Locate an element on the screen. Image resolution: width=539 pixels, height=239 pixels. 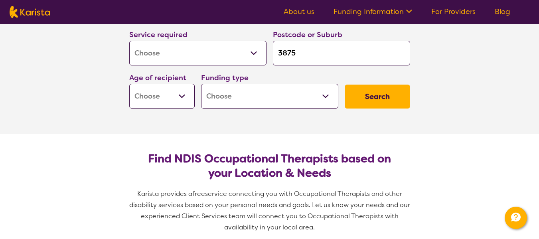
span: Karista provides a is located at coordinates (165, 193).